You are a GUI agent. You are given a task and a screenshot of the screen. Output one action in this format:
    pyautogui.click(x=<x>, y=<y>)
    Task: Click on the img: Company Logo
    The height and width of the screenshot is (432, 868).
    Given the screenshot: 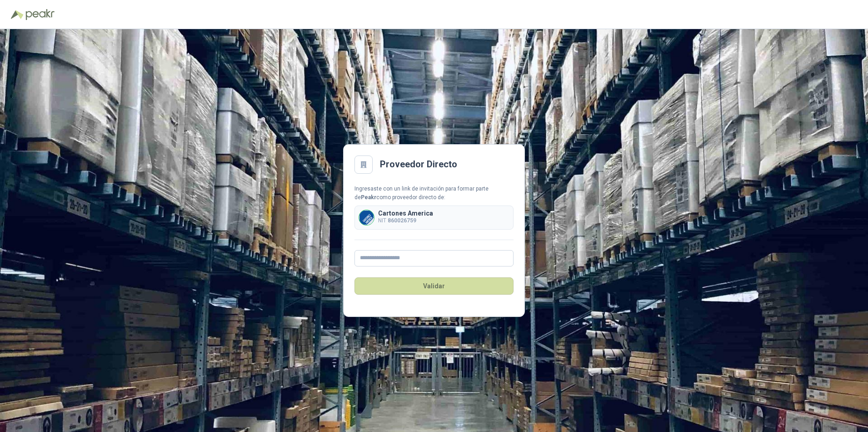 What is the action you would take?
    pyautogui.click(x=367, y=218)
    